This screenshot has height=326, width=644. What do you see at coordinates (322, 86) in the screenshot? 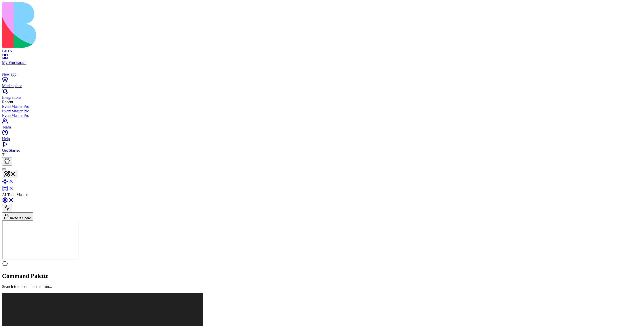
I see `div: Marketplace` at bounding box center [322, 86].